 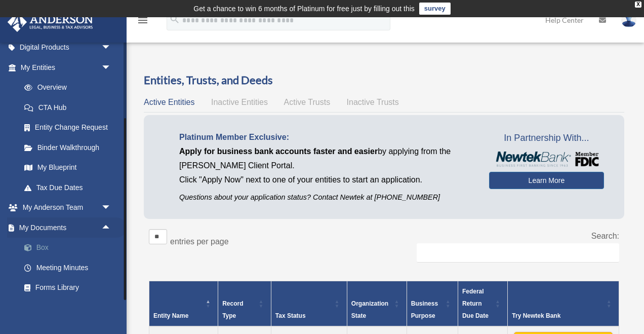 I want to click on th: Business Purpose: Activate to sort, so click(x=432, y=304).